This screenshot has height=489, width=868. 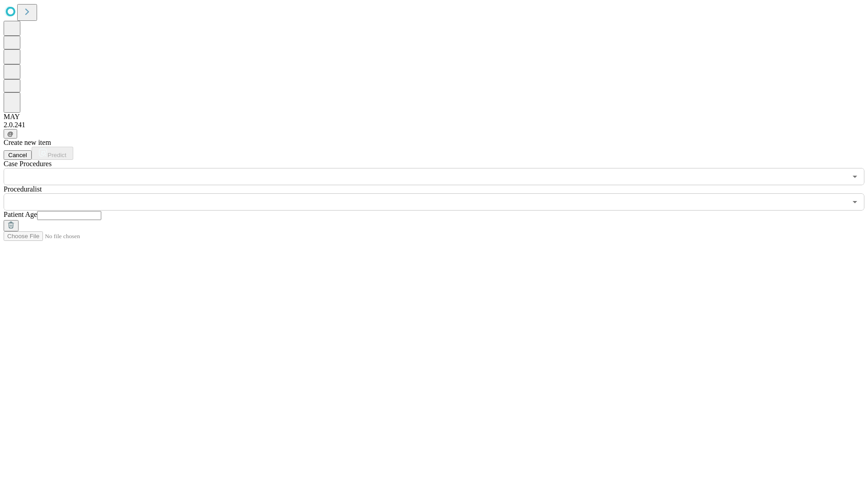 What do you see at coordinates (53, 153) in the screenshot?
I see `button: Predict` at bounding box center [53, 153].